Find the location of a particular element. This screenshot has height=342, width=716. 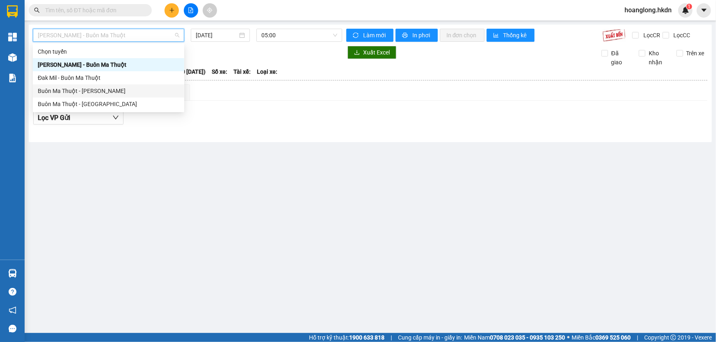

span: Loại xe: is located at coordinates (267, 72).